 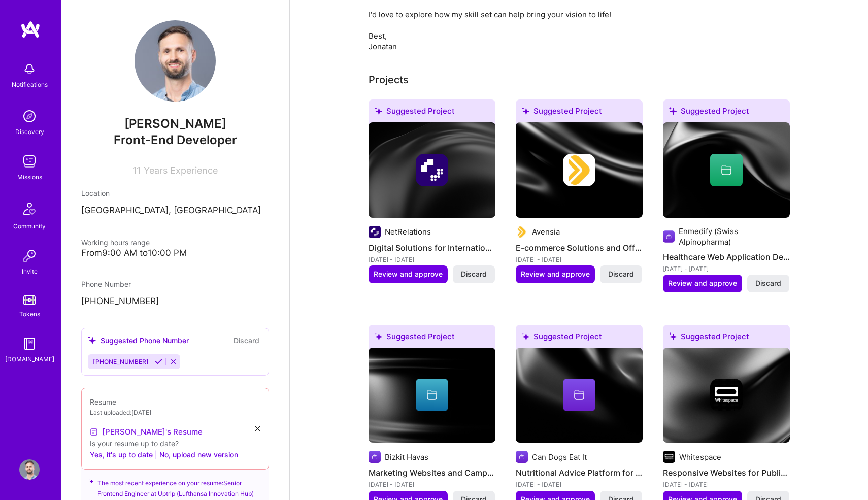 I want to click on button: Yes, it's up to date, so click(x=121, y=455).